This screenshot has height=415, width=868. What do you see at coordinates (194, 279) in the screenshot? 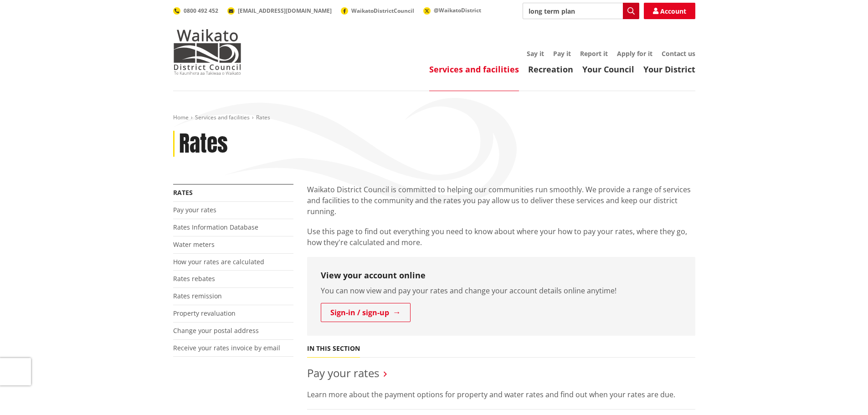
I see `a: Rates rebates` at bounding box center [194, 279].